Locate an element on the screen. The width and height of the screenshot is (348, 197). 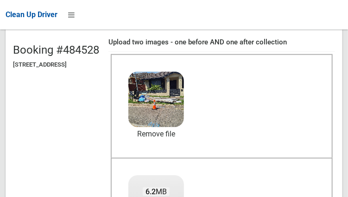
a: Remove file is located at coordinates (156, 134).